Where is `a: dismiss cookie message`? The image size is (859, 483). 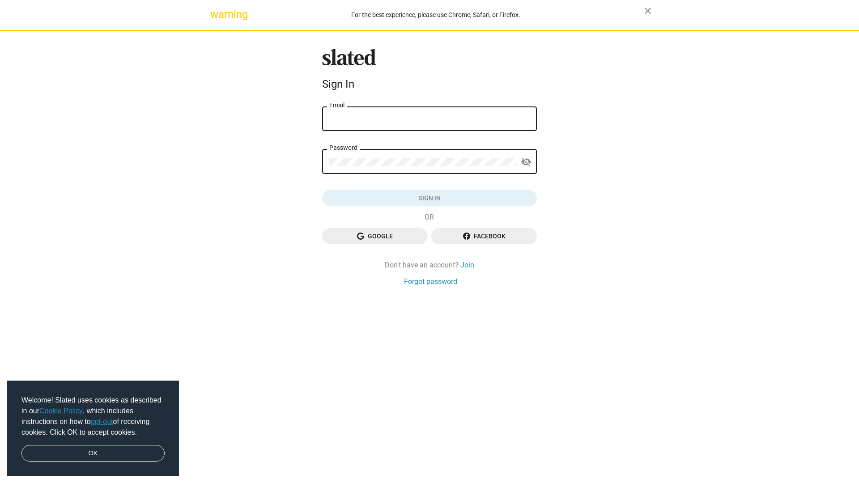 a: dismiss cookie message is located at coordinates (93, 454).